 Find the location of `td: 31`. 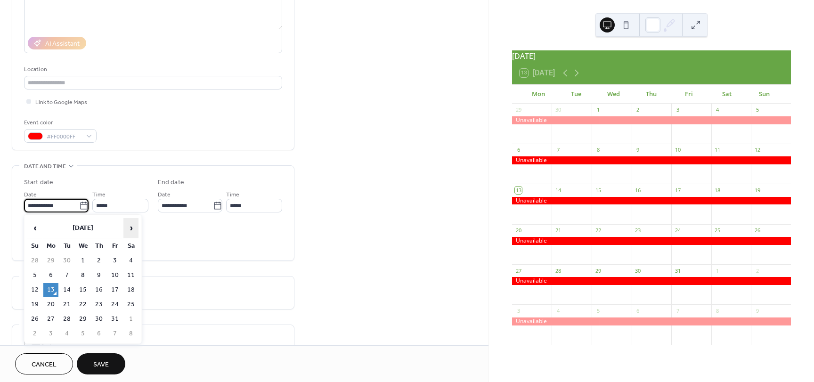

td: 31 is located at coordinates (115, 319).